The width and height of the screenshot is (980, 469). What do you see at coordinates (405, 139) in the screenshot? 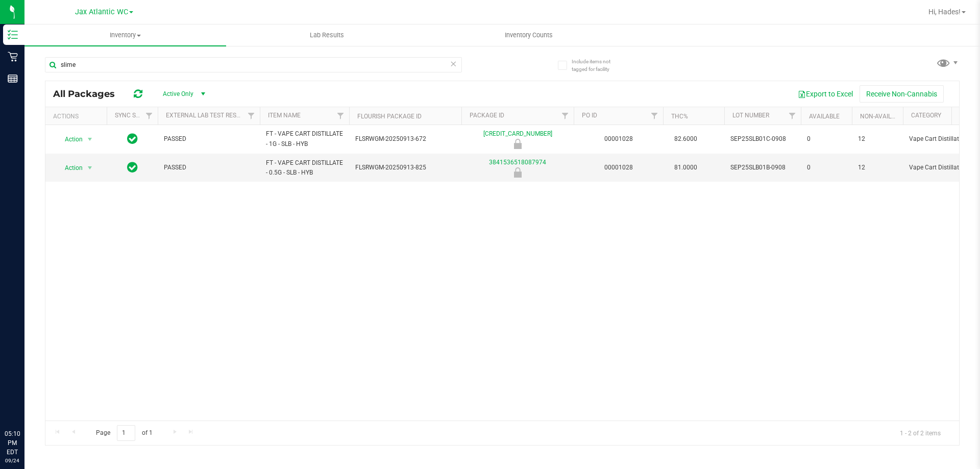
I see `span: FLSRWGM-20250913-672` at bounding box center [405, 139].